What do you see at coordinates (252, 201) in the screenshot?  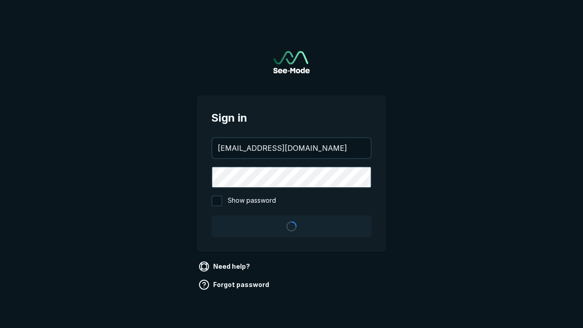 I see `span: Show password` at bounding box center [252, 201].